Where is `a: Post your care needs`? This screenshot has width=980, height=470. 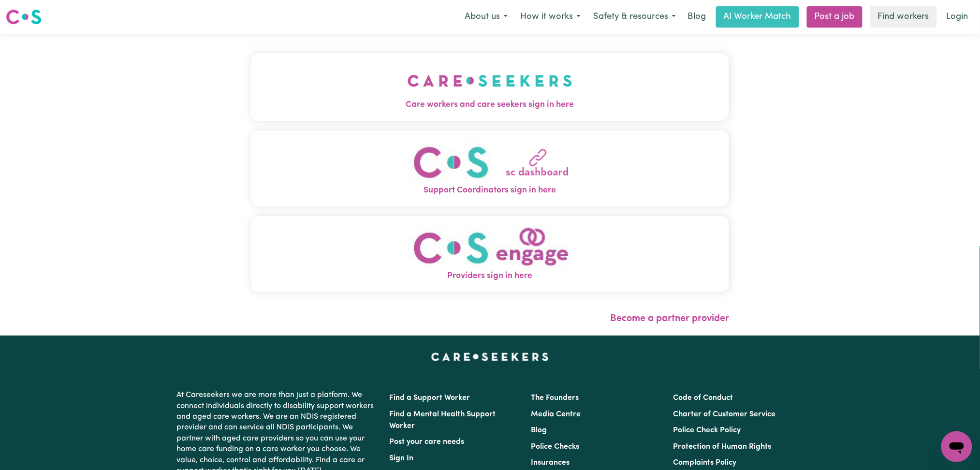
a: Post your care needs is located at coordinates (427, 442).